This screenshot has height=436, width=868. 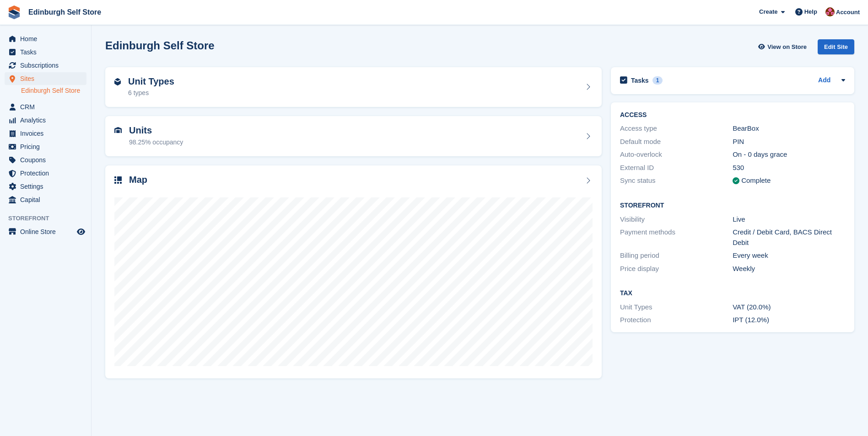 I want to click on span: Coupons, so click(x=48, y=160).